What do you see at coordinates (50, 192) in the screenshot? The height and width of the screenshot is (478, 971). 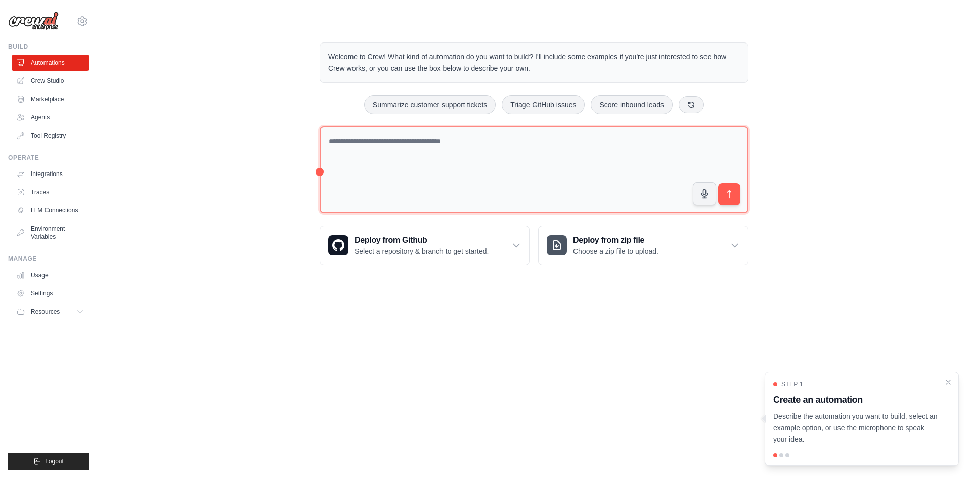 I see `a: Traces` at bounding box center [50, 192].